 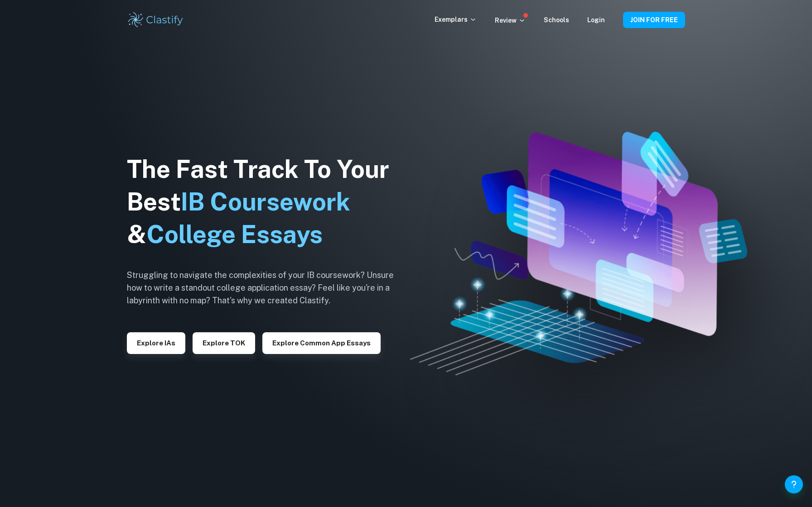 I want to click on span: College Essays, so click(x=234, y=234).